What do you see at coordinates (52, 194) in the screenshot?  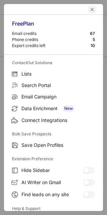 I see `span: Find leads on any site` at bounding box center [52, 194].